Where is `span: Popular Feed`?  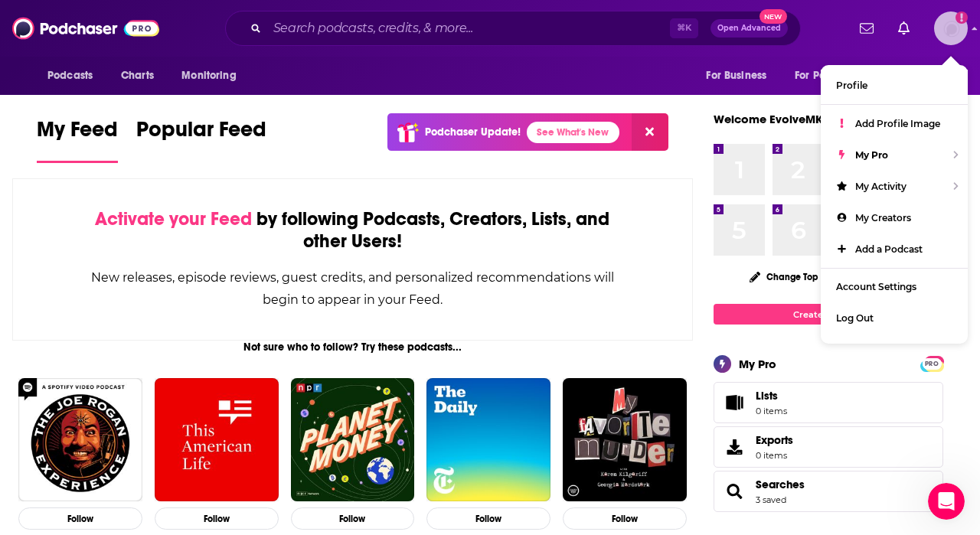
span: Popular Feed is located at coordinates (202, 134).